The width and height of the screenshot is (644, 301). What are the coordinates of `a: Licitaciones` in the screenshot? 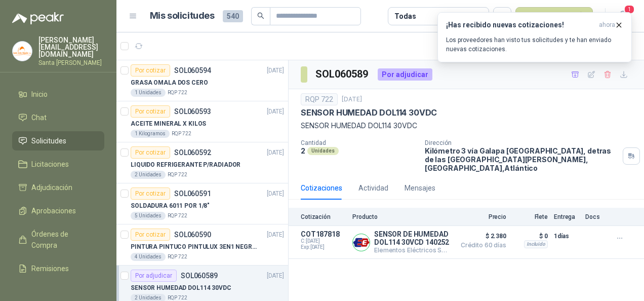 It's located at (58, 164).